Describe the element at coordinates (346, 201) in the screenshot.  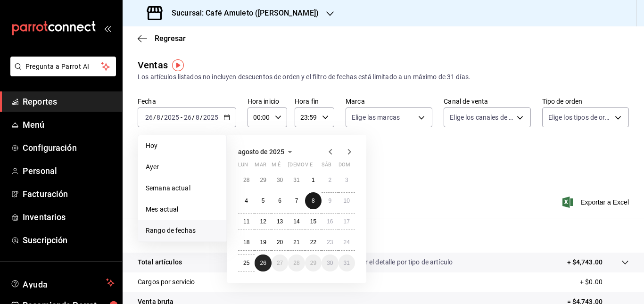
I see `button: 10 de agosto de 2025` at that location.